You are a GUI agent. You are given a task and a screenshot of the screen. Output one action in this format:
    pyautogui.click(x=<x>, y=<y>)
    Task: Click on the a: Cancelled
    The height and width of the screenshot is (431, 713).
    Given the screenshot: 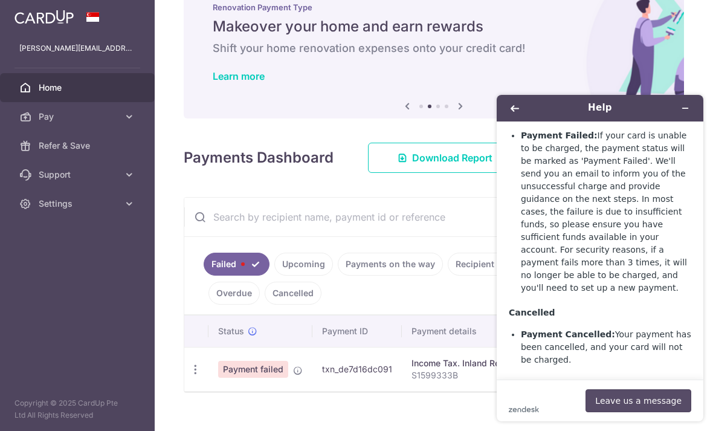 What is the action you would take?
    pyautogui.click(x=293, y=293)
    